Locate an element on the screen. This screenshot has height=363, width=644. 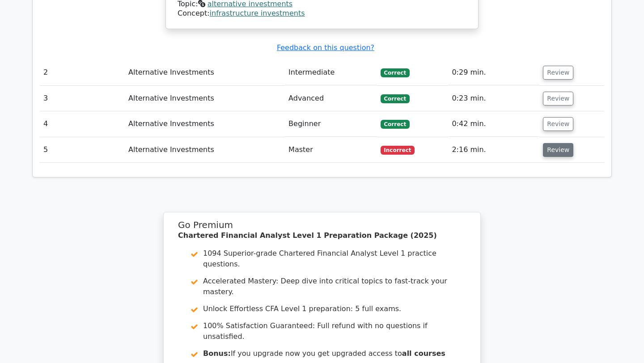
div: Concept: is located at coordinates (322, 14).